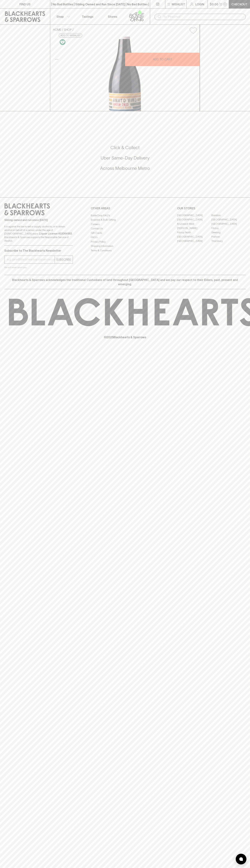  I want to click on a: Geelong, so click(229, 232).